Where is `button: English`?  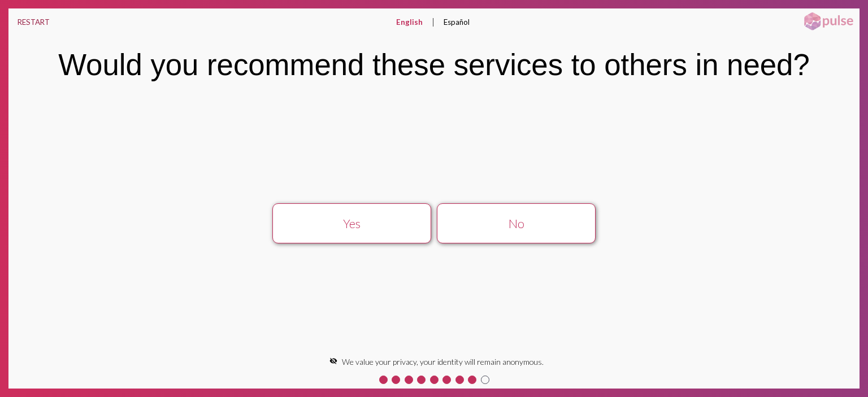
button: English is located at coordinates (409, 22).